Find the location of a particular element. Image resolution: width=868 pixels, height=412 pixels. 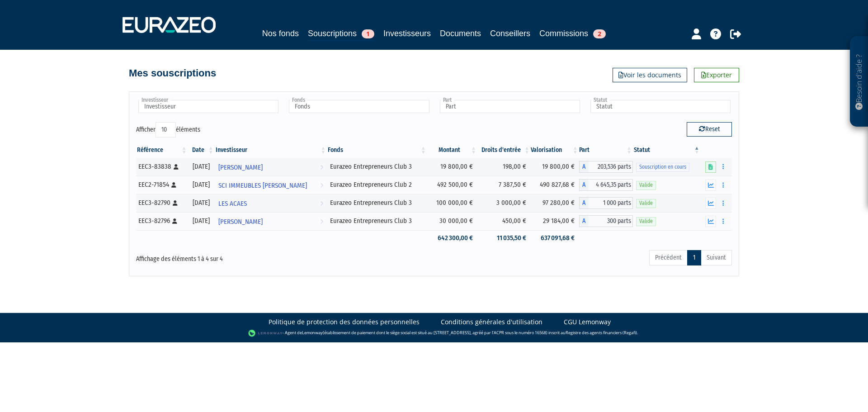

td: 11 035,50 € is located at coordinates (504, 238).